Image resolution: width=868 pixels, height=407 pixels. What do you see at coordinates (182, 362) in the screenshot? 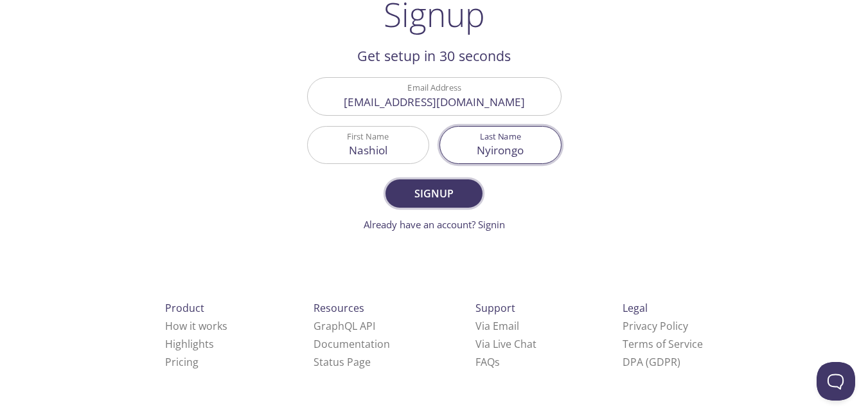
I see `a: Pricing` at bounding box center [182, 362].